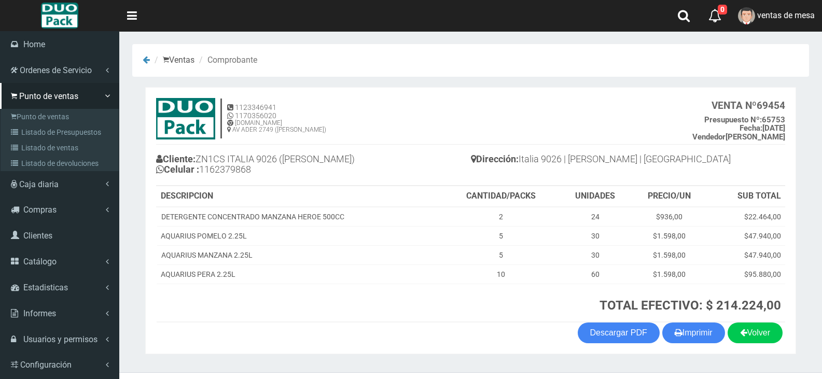 The height and width of the screenshot is (379, 822). Describe the element at coordinates (722, 9) in the screenshot. I see `span: 0` at that location.